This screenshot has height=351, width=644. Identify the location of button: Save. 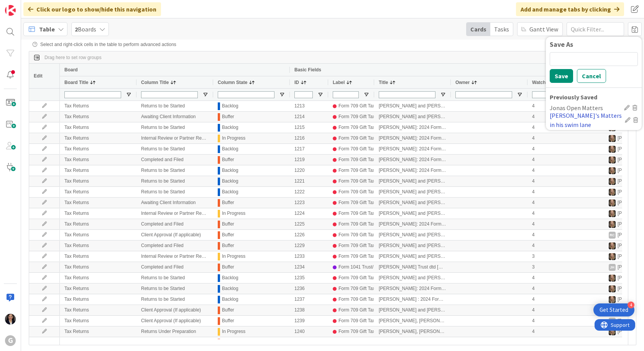
(561, 76).